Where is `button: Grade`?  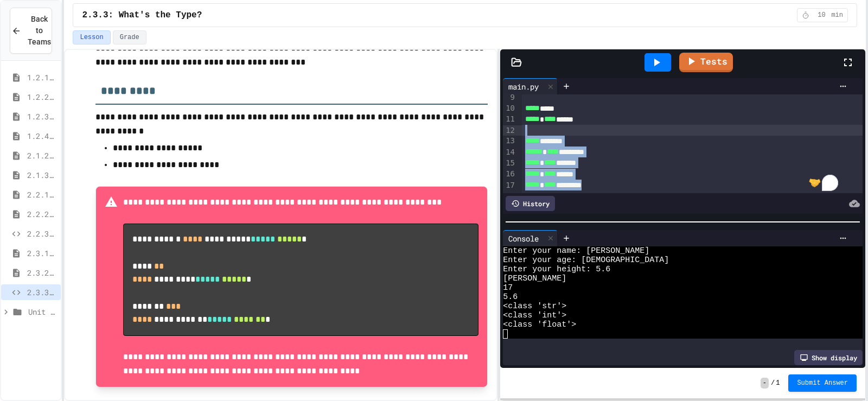
button: Grade is located at coordinates (130, 37).